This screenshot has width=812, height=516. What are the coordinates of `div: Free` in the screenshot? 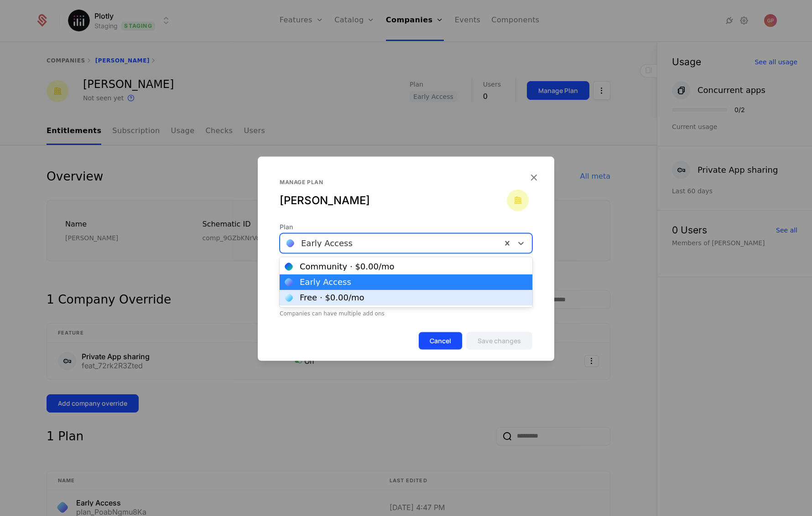 It's located at (332, 298).